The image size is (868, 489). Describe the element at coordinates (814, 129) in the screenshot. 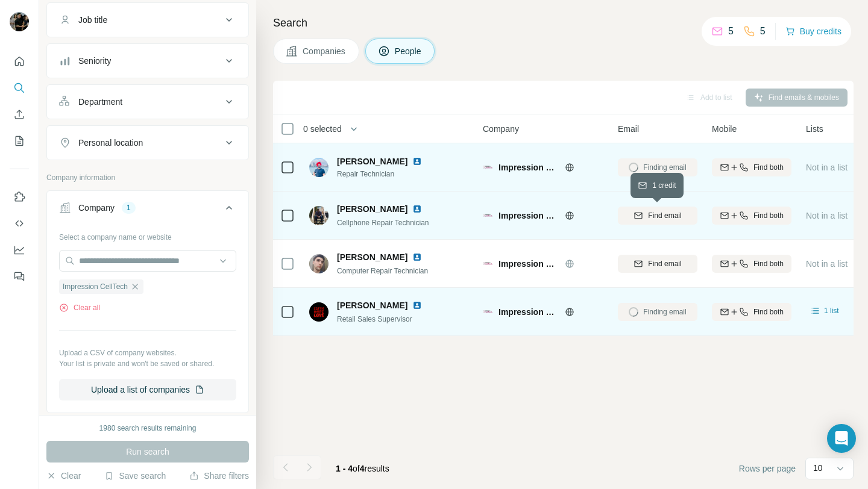

I see `span: Lists` at that location.